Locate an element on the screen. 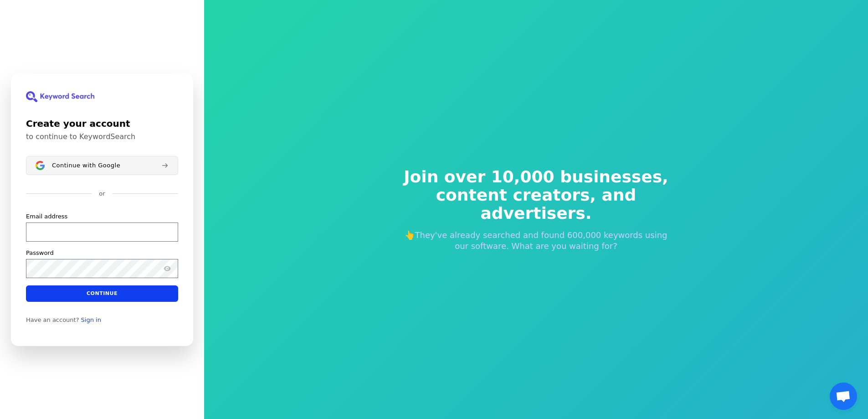  span: Continue with Google is located at coordinates (86, 165).